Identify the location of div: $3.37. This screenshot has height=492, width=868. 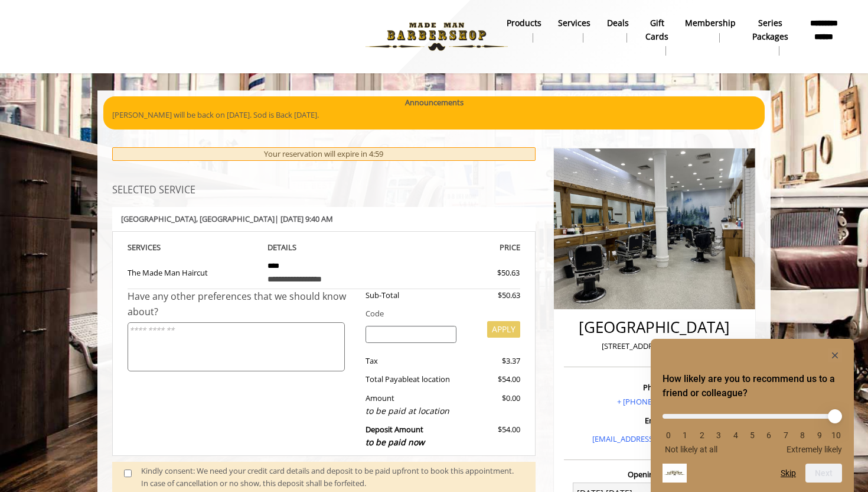
(492, 361).